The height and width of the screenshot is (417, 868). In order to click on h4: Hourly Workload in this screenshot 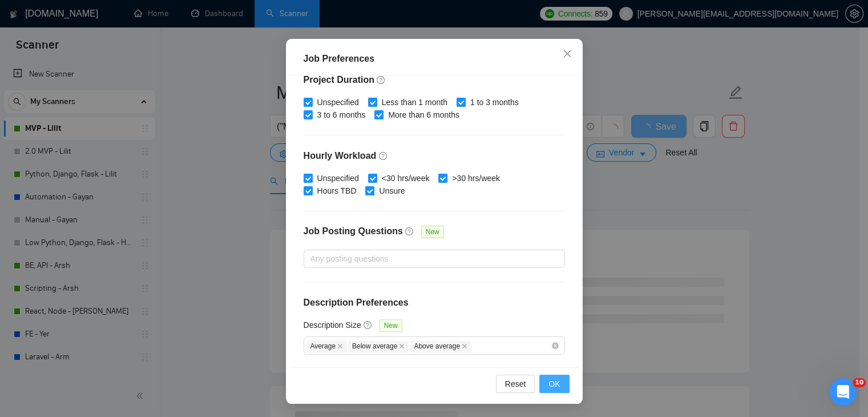, I will do `click(434, 156)`.